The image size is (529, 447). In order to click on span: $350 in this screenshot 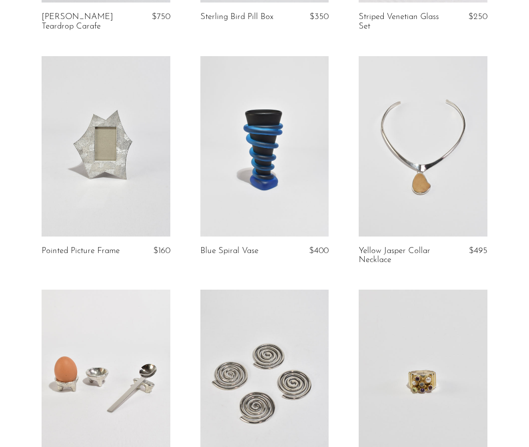, I will do `click(319, 17)`.